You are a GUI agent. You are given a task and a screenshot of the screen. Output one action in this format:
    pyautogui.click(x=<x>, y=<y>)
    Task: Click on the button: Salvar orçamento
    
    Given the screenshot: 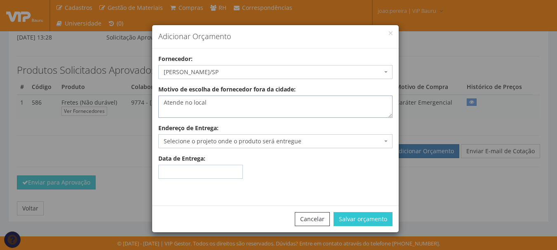 What is the action you would take?
    pyautogui.click(x=363, y=219)
    